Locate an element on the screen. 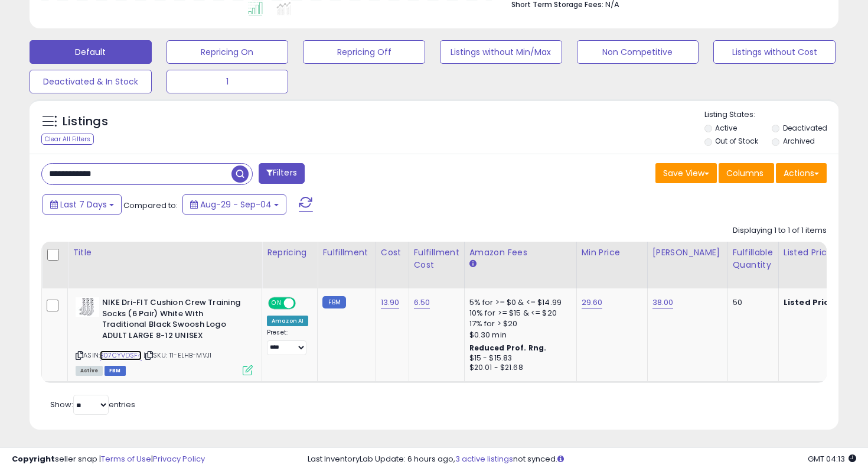  div: Cost is located at coordinates (392, 252).